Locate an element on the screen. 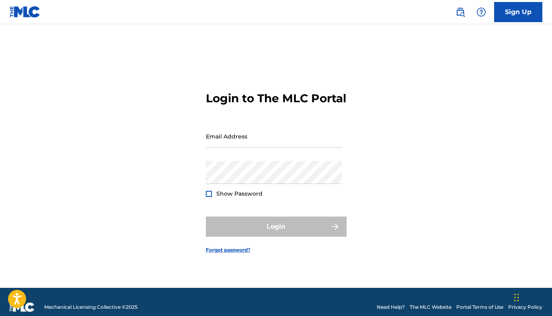  img: logo is located at coordinates (22, 307).